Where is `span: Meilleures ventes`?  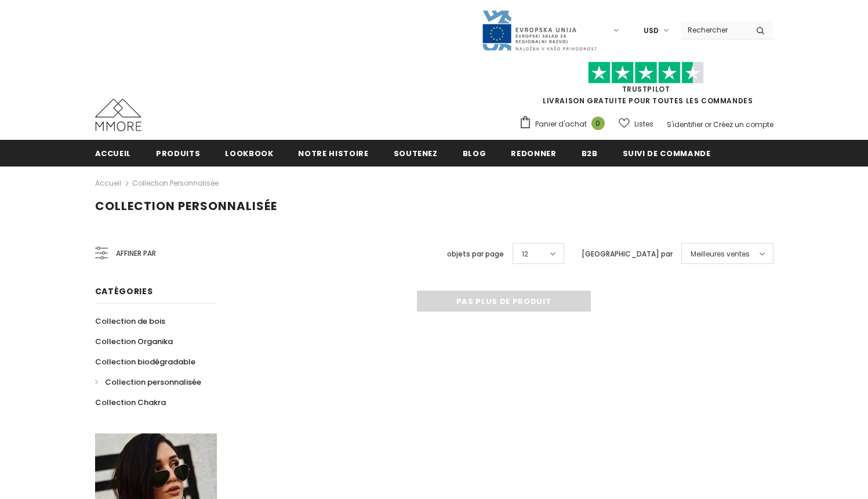
span: Meilleures ventes is located at coordinates (720, 254).